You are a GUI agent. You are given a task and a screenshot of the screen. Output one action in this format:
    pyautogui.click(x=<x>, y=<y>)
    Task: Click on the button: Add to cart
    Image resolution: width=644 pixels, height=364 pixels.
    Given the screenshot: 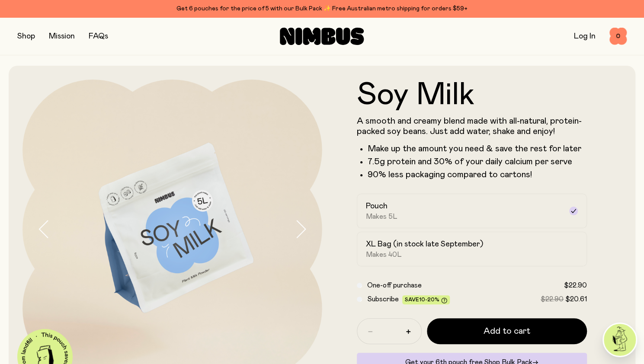 What is the action you would take?
    pyautogui.click(x=507, y=331)
    